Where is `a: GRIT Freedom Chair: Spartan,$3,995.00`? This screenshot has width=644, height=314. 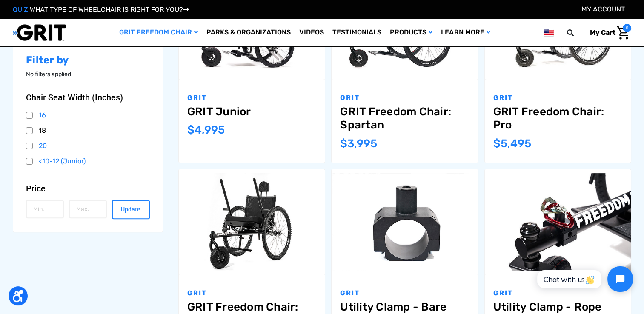
a: GRIT Freedom Chair: Spartan,$3,995.00 is located at coordinates (404, 118).